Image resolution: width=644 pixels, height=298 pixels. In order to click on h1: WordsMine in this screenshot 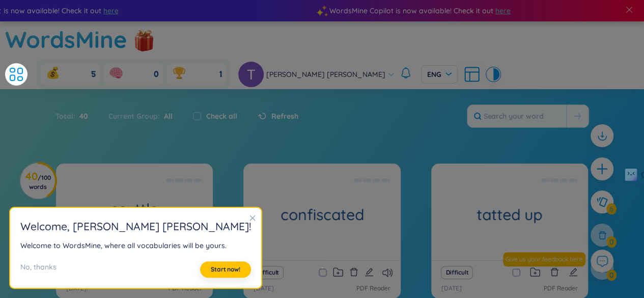, I will do `click(66, 39)`.